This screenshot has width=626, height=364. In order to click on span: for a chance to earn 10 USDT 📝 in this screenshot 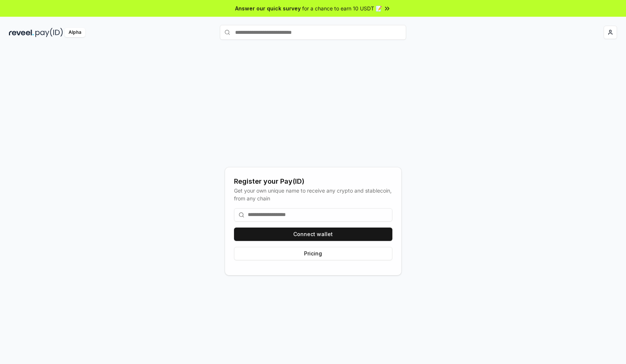, I will do `click(342, 8)`.